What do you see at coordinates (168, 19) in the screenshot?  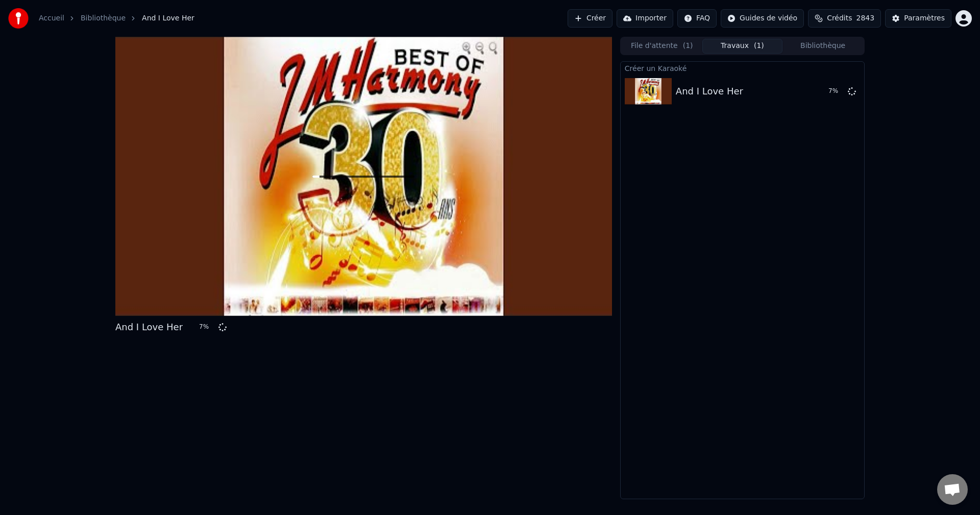 I see `span: And I Love Her` at bounding box center [168, 19].